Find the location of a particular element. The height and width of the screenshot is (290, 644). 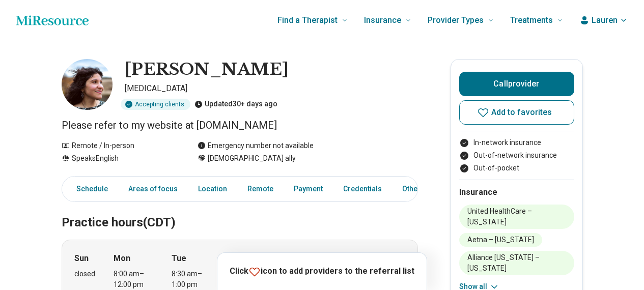

a: Remote is located at coordinates (260, 189).